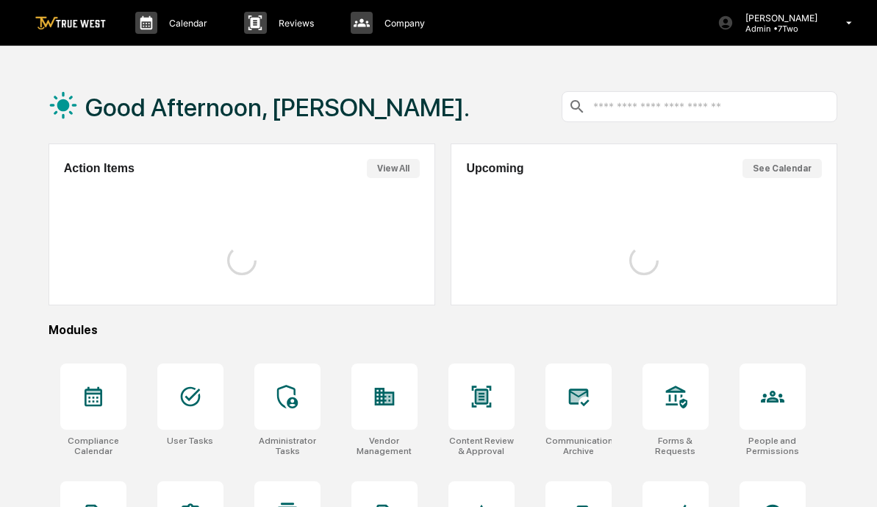  What do you see at coordinates (676, 446) in the screenshot?
I see `div: Forms & Requests` at bounding box center [676, 446].